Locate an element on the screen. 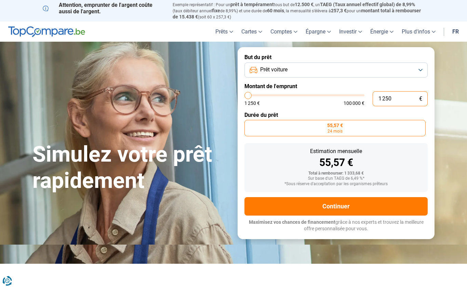  div: 55,57 € is located at coordinates (336, 163).